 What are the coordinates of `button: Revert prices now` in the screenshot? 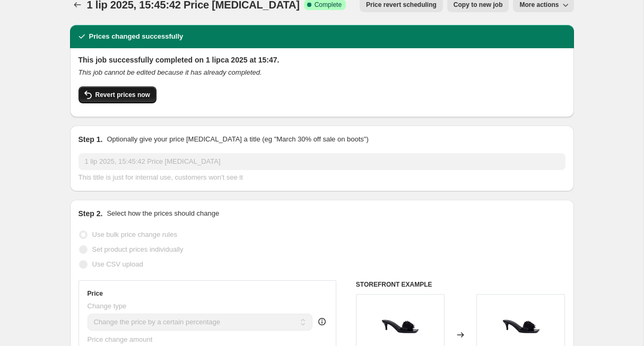 It's located at (117, 95).